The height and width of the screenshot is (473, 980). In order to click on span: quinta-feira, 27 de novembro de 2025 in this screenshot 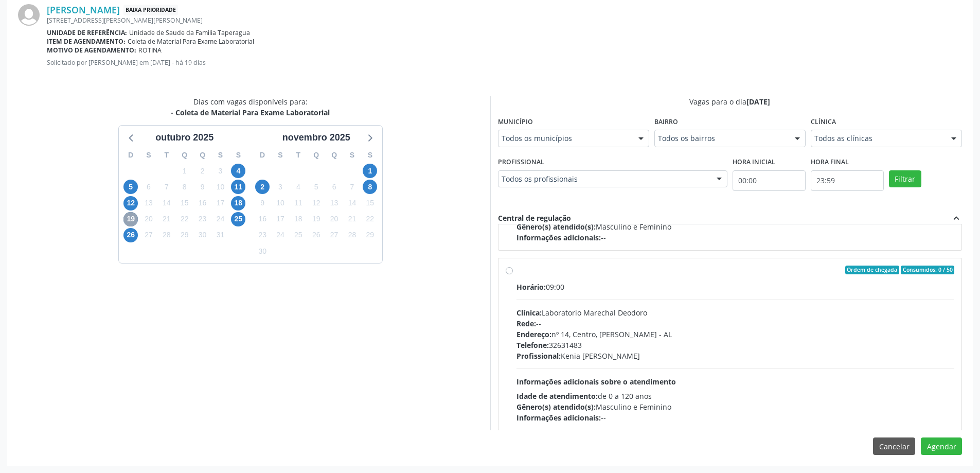, I will do `click(334, 235)`.